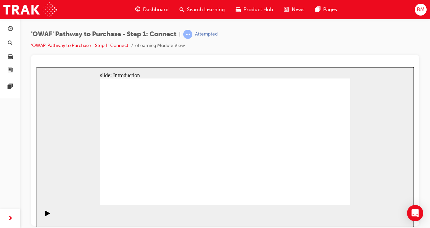 The height and width of the screenshot is (228, 430). Describe the element at coordinates (30, 9) in the screenshot. I see `img: Trak` at that location.